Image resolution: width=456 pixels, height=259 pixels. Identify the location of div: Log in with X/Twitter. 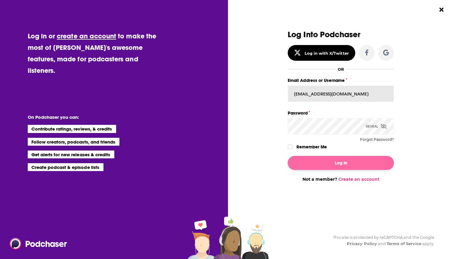
(327, 53).